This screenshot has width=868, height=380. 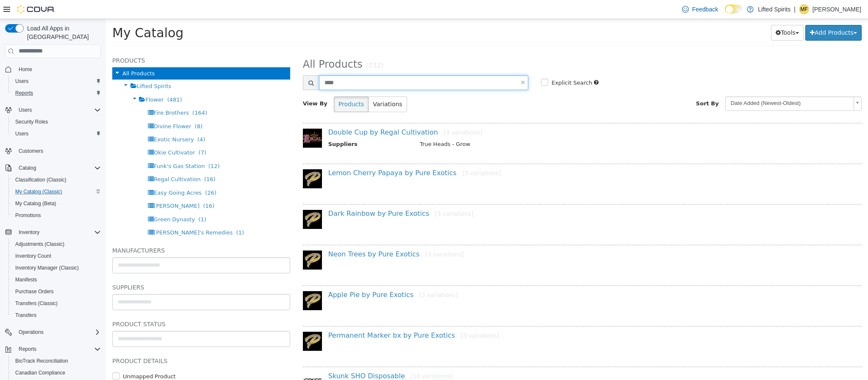 I want to click on span: All Products, so click(x=33, y=54).